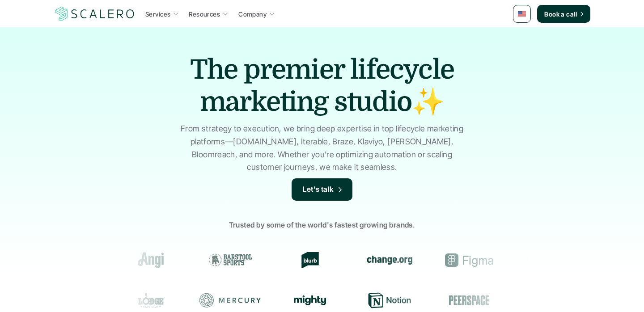 The width and height of the screenshot is (644, 312). Describe the element at coordinates (318, 189) in the screenshot. I see `p: Let's talk` at that location.